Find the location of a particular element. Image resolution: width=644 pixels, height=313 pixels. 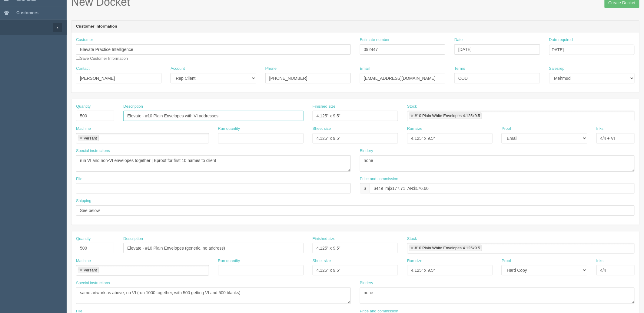

label: Date required is located at coordinates (561, 39).